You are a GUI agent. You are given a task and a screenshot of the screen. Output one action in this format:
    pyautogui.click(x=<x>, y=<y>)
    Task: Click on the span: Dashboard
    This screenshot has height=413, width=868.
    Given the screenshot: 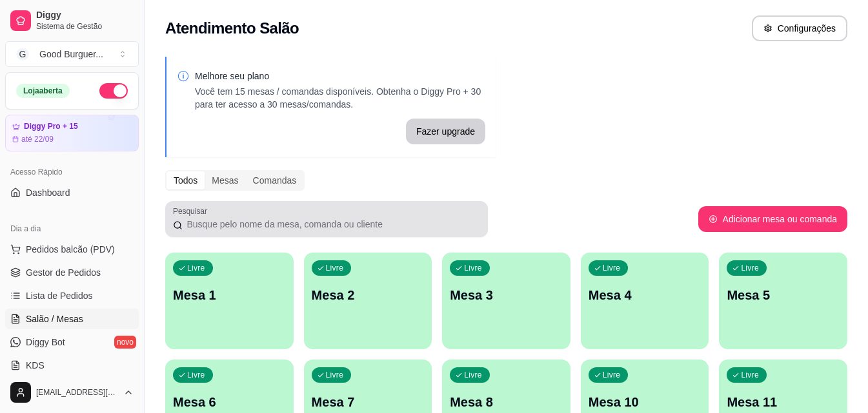 What is the action you would take?
    pyautogui.click(x=47, y=193)
    